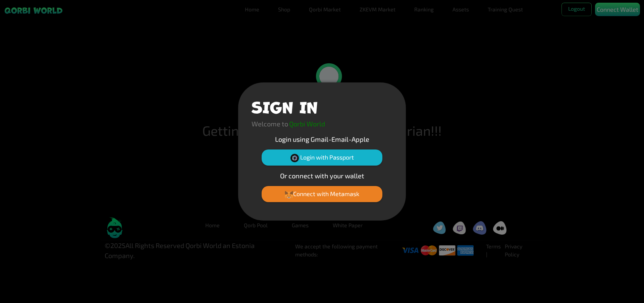  I want to click on h1: SIGN IN, so click(284, 106).